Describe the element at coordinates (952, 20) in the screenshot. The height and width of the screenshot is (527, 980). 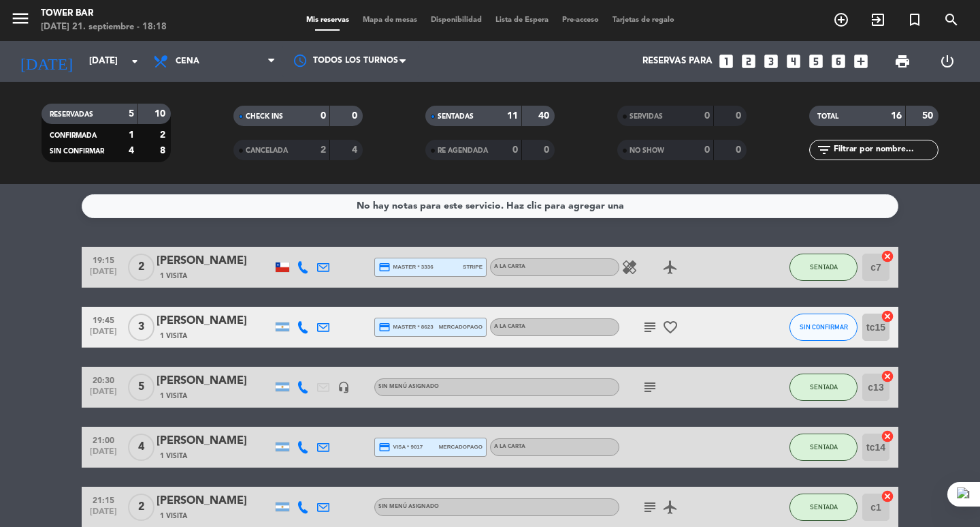
I see `i: search` at that location.